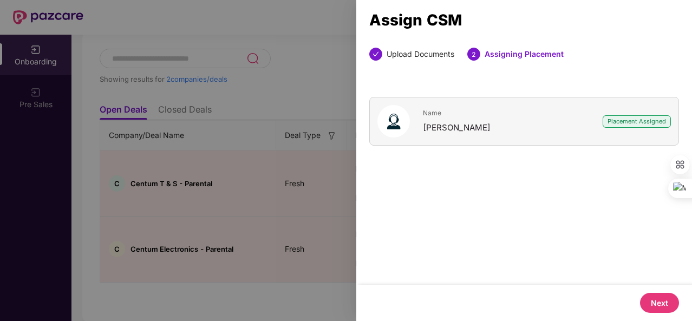 The height and width of the screenshot is (321, 692). Describe the element at coordinates (420, 54) in the screenshot. I see `div: Upload Documents` at that location.